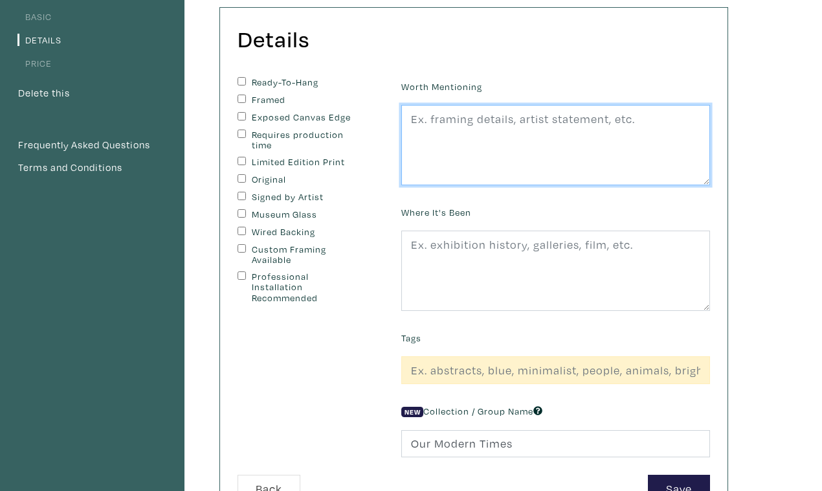 Image resolution: width=822 pixels, height=491 pixels. What do you see at coordinates (305, 162) in the screenshot?
I see `label: Limited Edition Print` at bounding box center [305, 162].